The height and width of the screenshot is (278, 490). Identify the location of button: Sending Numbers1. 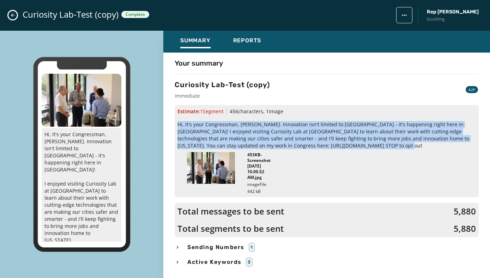
(326, 247).